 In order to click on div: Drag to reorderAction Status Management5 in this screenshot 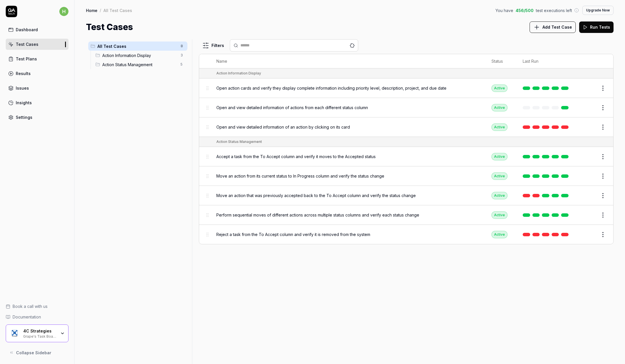, I will do `click(140, 64)`.